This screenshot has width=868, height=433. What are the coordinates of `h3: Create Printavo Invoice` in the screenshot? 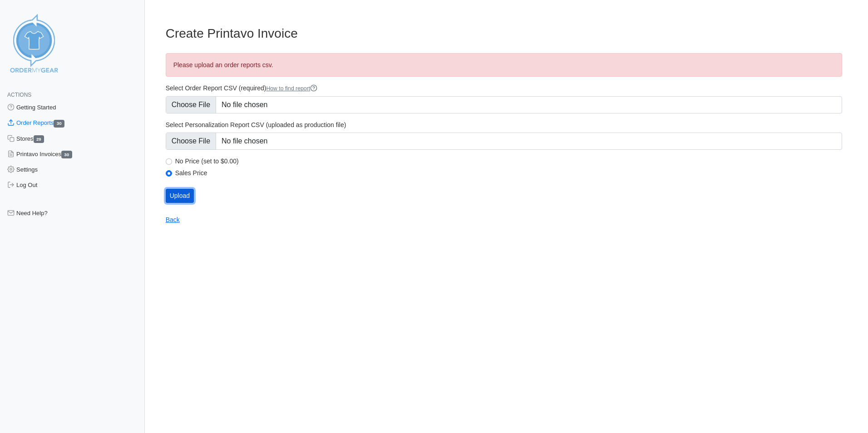 It's located at (504, 34).